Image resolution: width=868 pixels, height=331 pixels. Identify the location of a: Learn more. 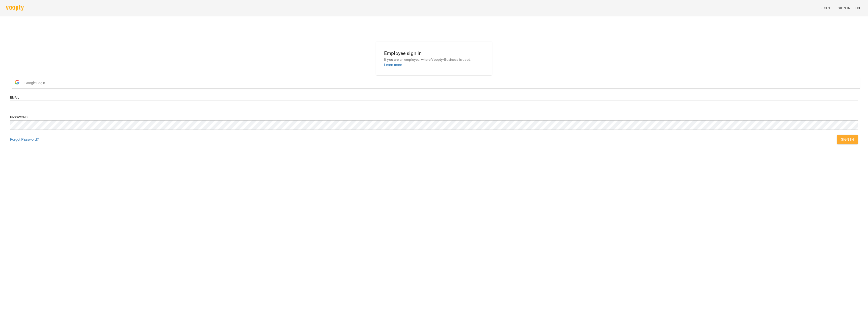
(393, 65).